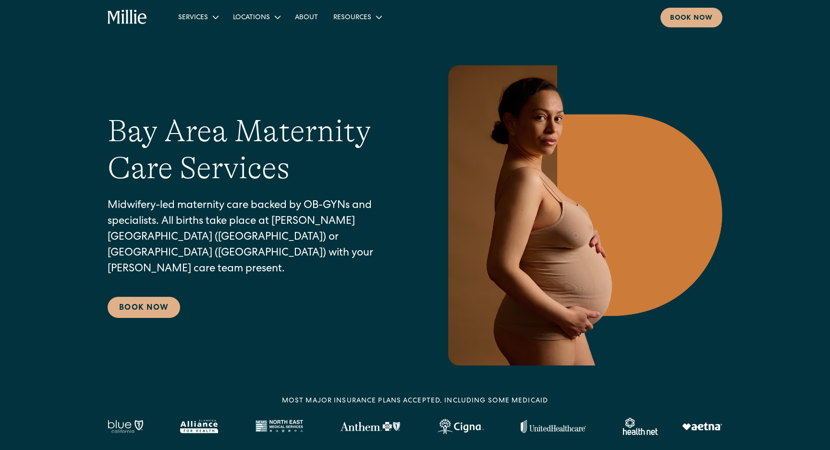 The width and height of the screenshot is (830, 450). I want to click on a: Book now, so click(691, 17).